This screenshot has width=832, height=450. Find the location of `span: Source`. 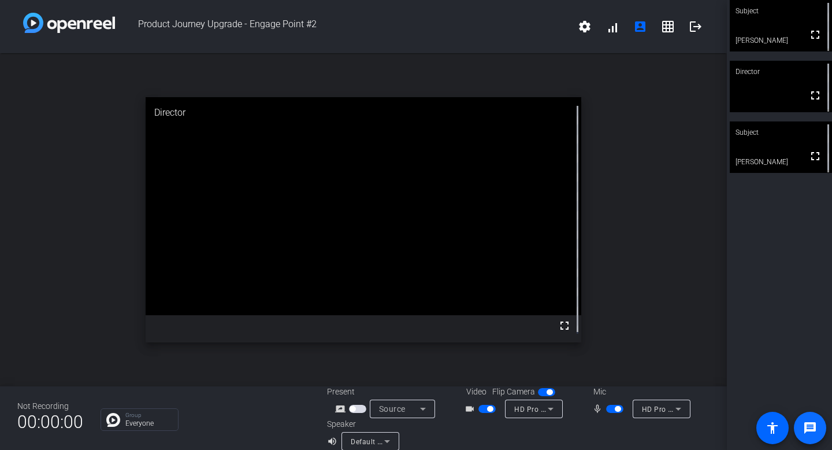

span: Source is located at coordinates (392, 409).